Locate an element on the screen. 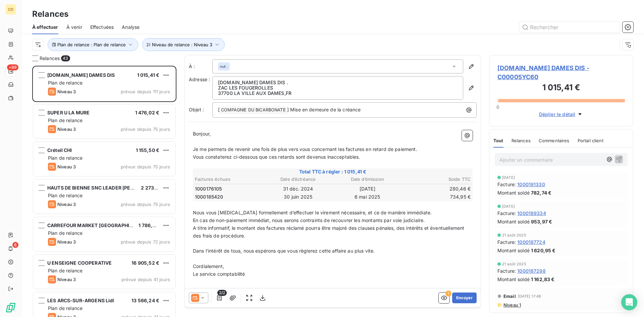 The height and width of the screenshot is (317, 644). span: 2/2 is located at coordinates (222, 293).